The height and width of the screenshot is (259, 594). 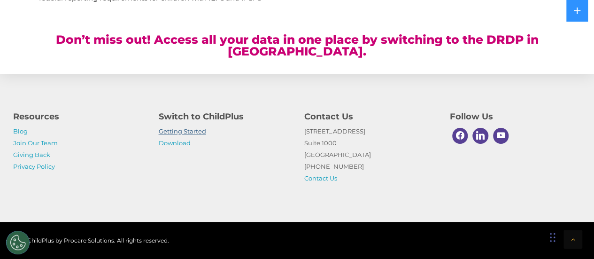 What do you see at coordinates (31, 154) in the screenshot?
I see `a: Giving Back` at bounding box center [31, 154].